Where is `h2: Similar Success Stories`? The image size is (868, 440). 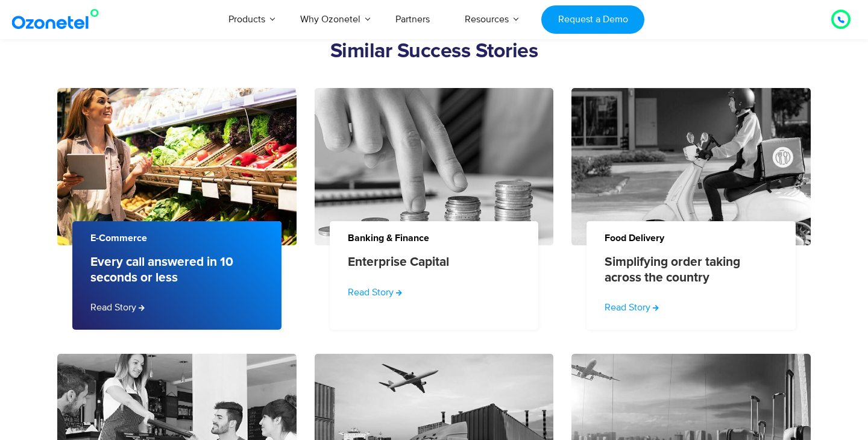
h2: Similar Success Stories is located at coordinates (434, 52).